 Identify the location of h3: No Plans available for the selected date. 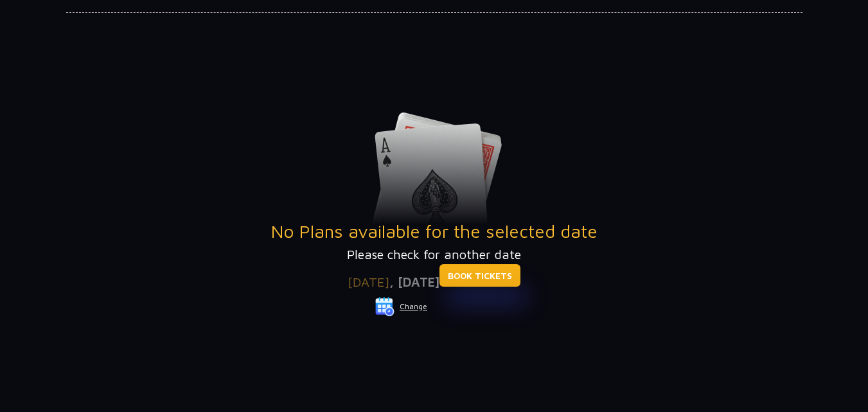
(435, 232).